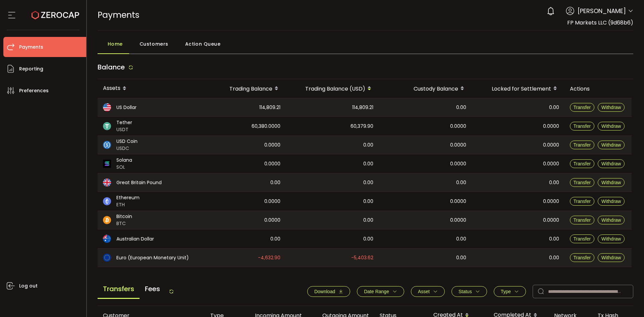  I want to click on span: Fees, so click(152, 288).